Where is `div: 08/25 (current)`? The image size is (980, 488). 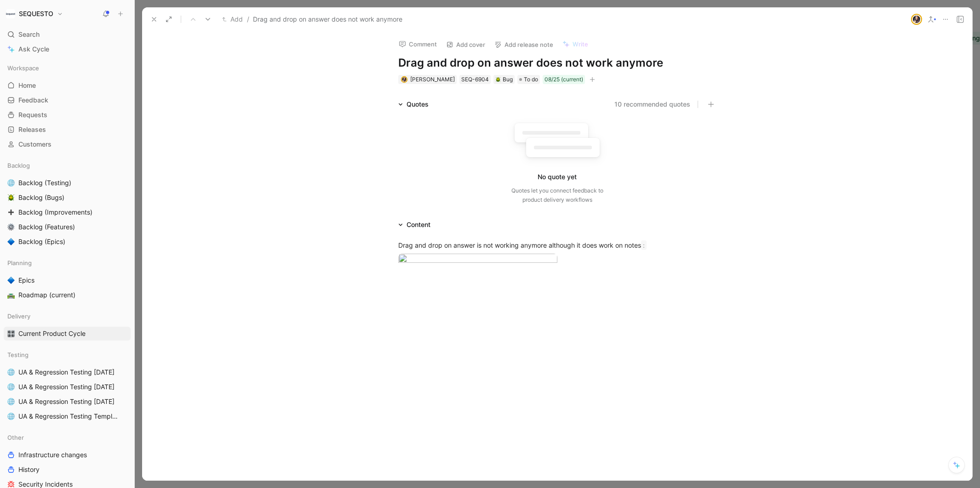 div: 08/25 (current) is located at coordinates (564, 80).